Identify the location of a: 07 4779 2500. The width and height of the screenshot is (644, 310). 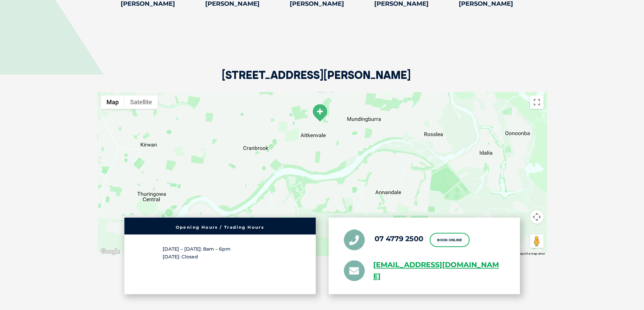
(399, 239).